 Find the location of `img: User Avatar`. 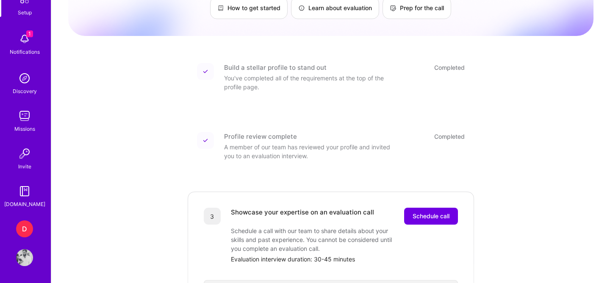

img: User Avatar is located at coordinates (25, 258).